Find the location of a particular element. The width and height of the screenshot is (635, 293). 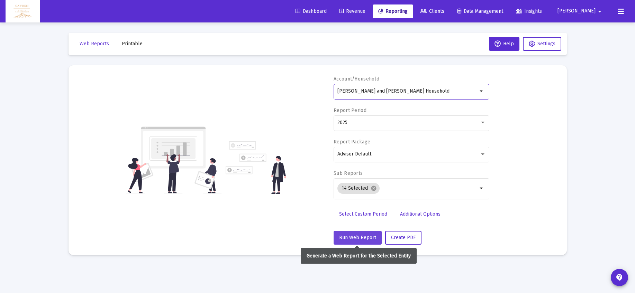

a: Dashboard is located at coordinates (311, 11).